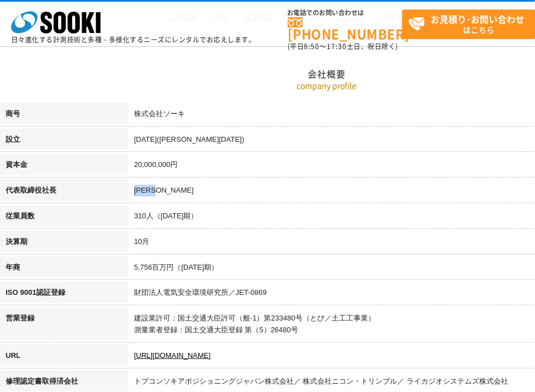 This screenshot has height=392, width=535. What do you see at coordinates (343, 46) in the screenshot?
I see `span: (平日 ～ 土日、祝日除く)` at bounding box center [343, 46].